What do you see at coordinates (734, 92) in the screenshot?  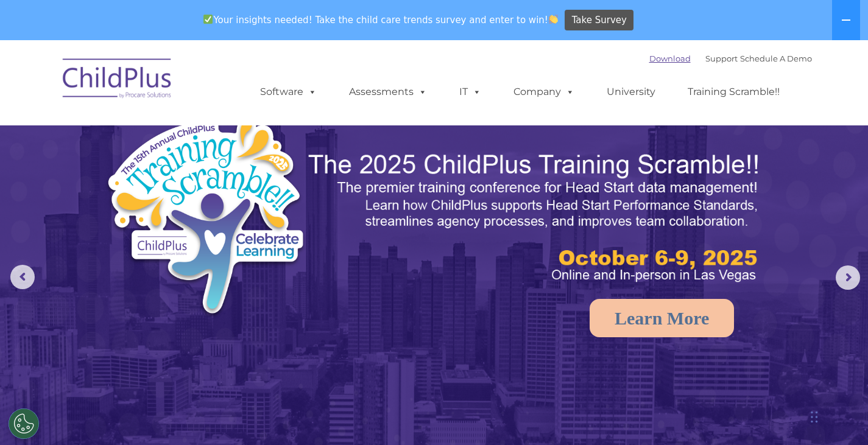 I see `a: Training Scramble!!` at bounding box center [734, 92].